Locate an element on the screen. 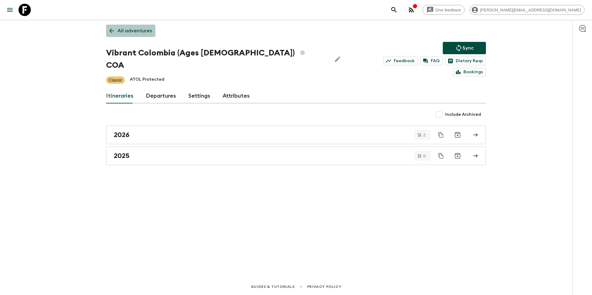 The image size is (592, 295). a: FAQ is located at coordinates (431, 61).